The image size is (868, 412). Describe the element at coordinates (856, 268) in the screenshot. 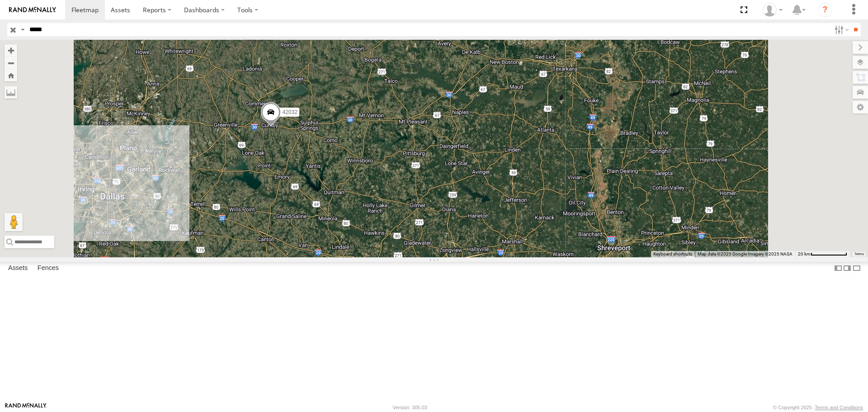

I see `label: Hide Summary Table` at that location.